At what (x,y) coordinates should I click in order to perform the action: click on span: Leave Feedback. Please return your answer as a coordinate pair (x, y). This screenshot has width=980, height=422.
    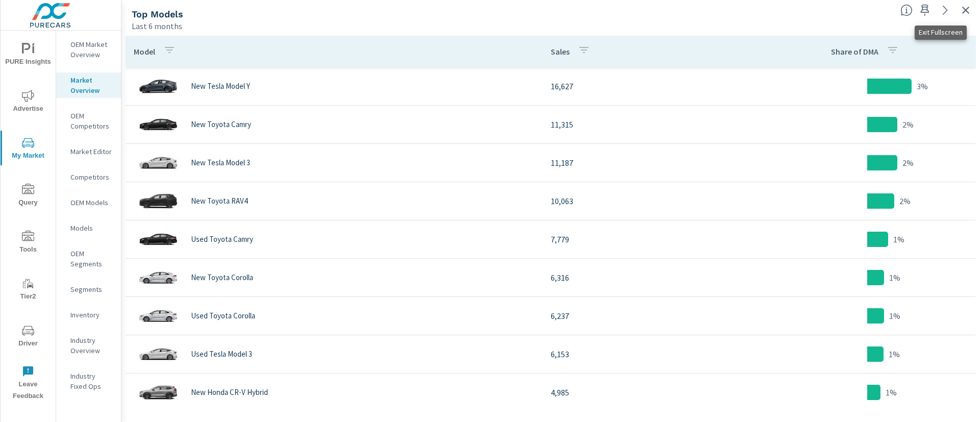
    Looking at the image, I should click on (28, 383).